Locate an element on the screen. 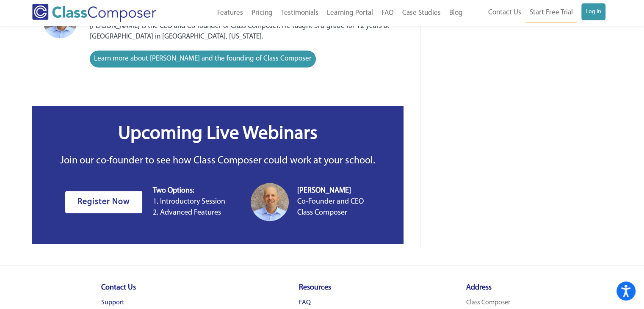  img: screen shot 2018 10 08 at 11.06.05 am is located at coordinates (270, 202).